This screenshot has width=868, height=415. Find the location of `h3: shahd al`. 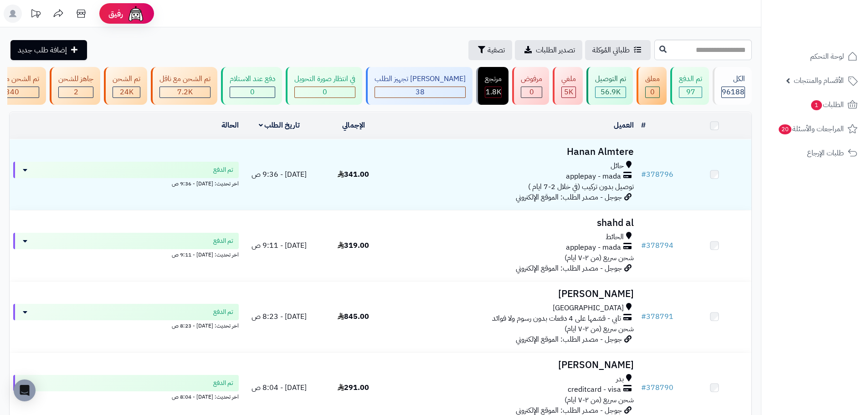

h3: shahd al is located at coordinates (514, 223).